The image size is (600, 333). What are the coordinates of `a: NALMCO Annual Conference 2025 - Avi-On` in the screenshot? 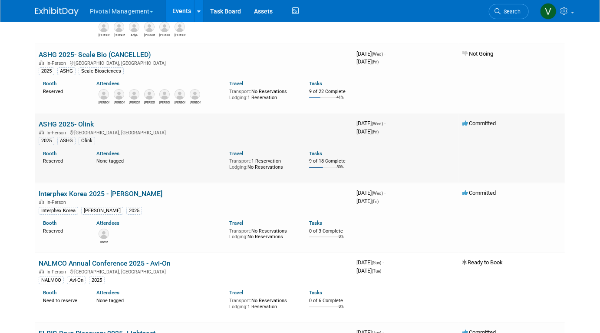 It's located at (105, 263).